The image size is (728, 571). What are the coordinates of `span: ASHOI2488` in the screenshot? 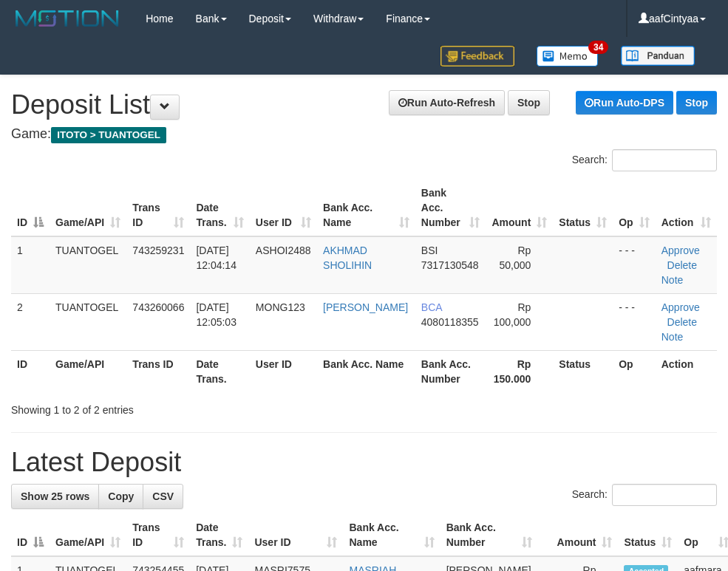 It's located at (283, 250).